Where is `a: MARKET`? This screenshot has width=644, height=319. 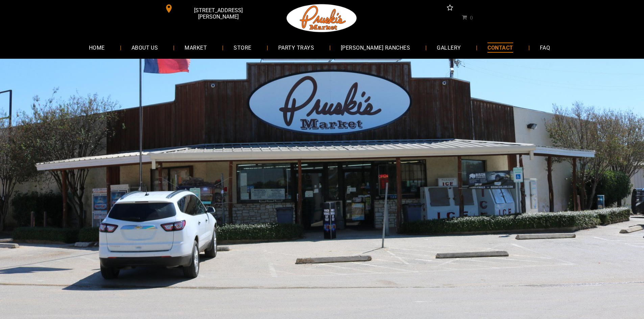
a: MARKET is located at coordinates (196, 47).